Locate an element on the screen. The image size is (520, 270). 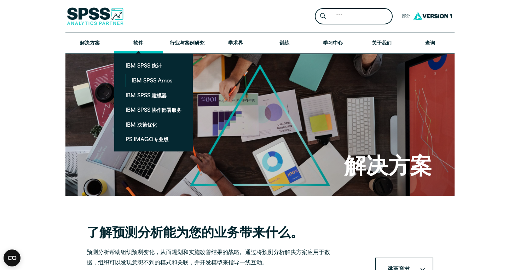
font: IBM SPSS 协作部署服务 is located at coordinates (153, 110).